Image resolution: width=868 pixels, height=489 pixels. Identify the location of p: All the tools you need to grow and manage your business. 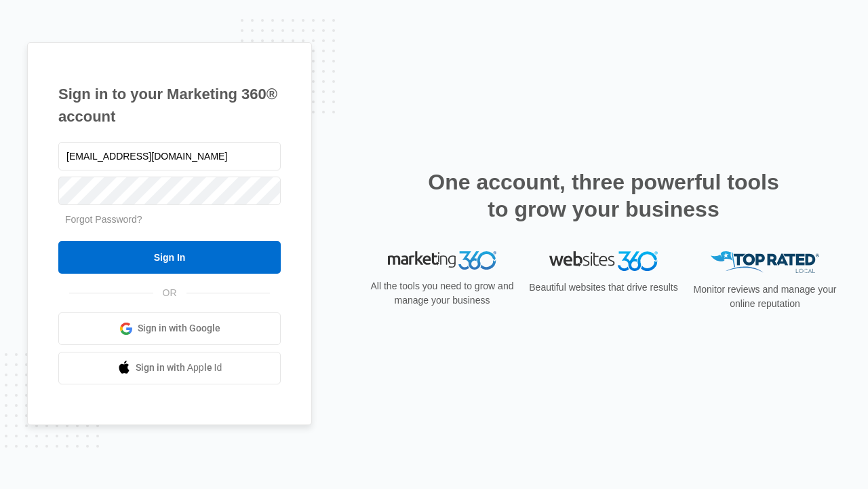
(442, 293).